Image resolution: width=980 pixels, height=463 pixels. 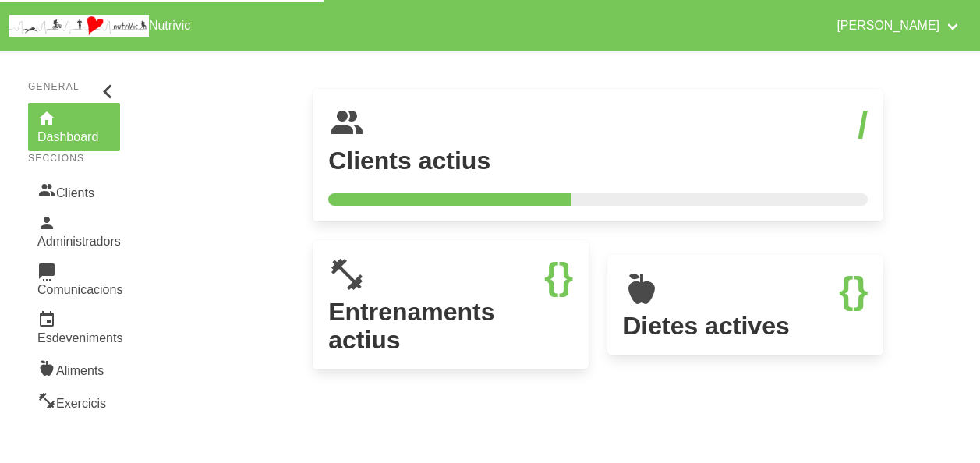 What do you see at coordinates (74, 328) in the screenshot?
I see `a: Esdeveniments` at bounding box center [74, 328].